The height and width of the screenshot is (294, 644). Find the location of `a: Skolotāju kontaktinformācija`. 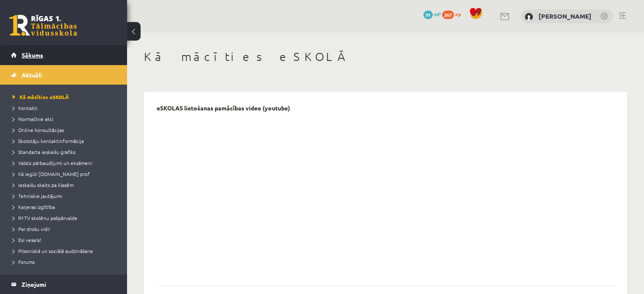

a: Skolotāju kontaktinformācija is located at coordinates (66, 141).